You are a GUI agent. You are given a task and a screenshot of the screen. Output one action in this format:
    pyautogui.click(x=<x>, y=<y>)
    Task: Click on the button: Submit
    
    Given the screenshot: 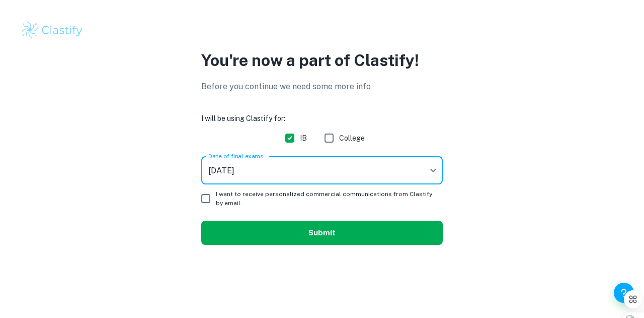 What is the action you would take?
    pyautogui.click(x=322, y=233)
    